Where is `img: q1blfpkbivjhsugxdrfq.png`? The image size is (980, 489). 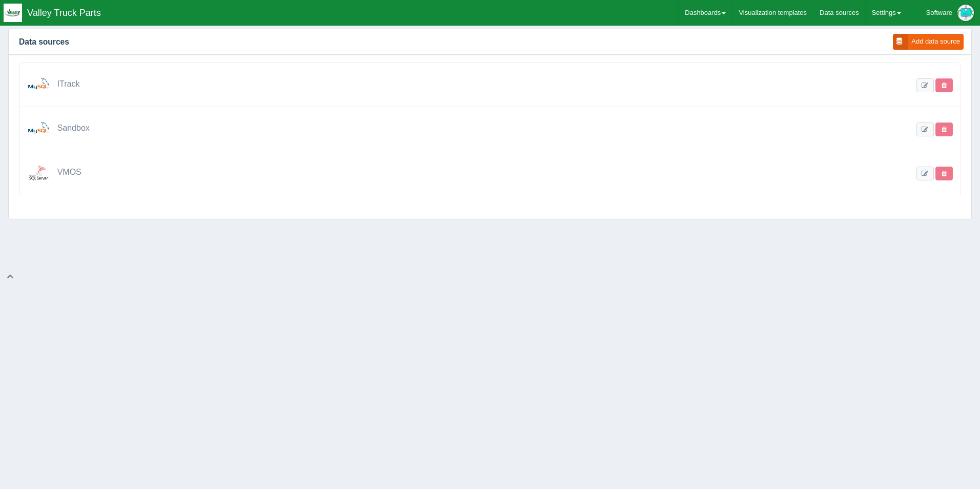 img: q1blfpkbivjhsugxdrfq.png is located at coordinates (13, 13).